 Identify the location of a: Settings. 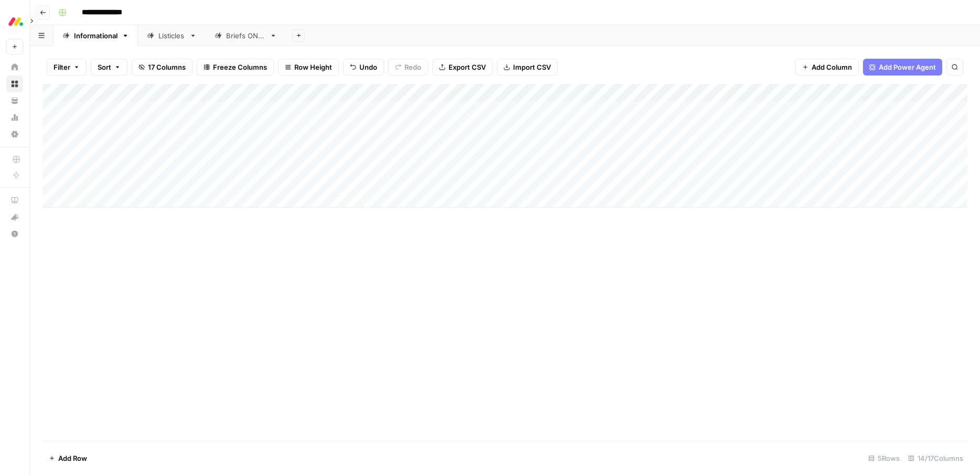
(14, 134).